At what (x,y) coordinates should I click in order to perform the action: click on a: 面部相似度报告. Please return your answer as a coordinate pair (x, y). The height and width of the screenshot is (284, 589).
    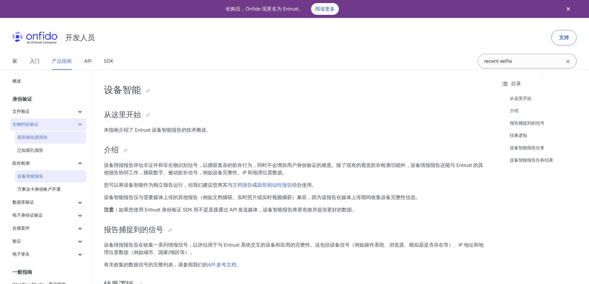
    Looking at the image, I should click on (50, 138).